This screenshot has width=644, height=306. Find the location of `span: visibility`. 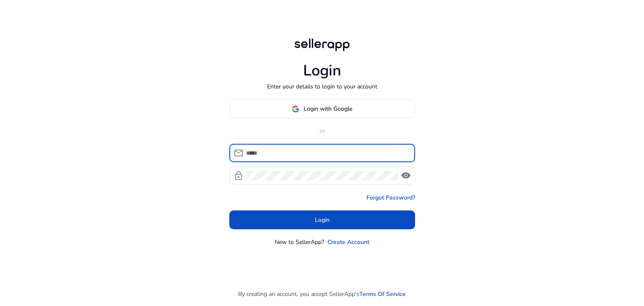

span: visibility is located at coordinates (406, 176).